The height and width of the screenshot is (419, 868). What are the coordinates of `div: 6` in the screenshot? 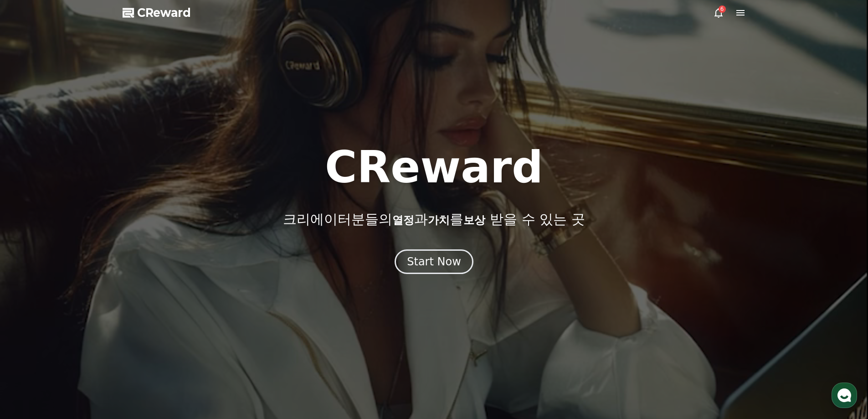 It's located at (722, 9).